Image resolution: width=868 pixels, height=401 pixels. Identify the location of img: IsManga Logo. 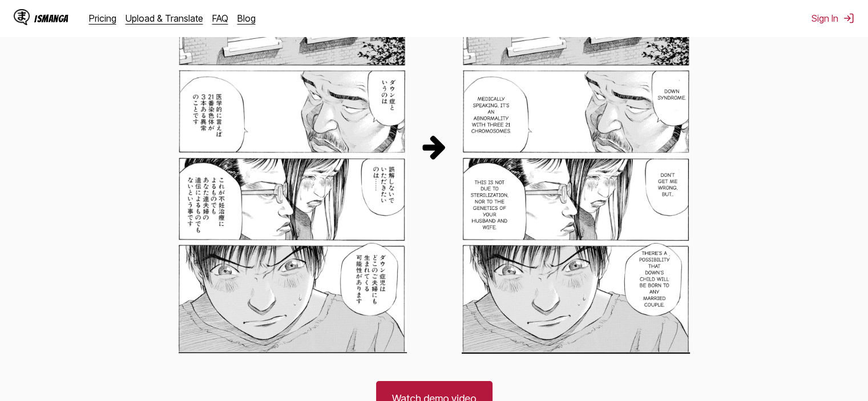
(21, 17).